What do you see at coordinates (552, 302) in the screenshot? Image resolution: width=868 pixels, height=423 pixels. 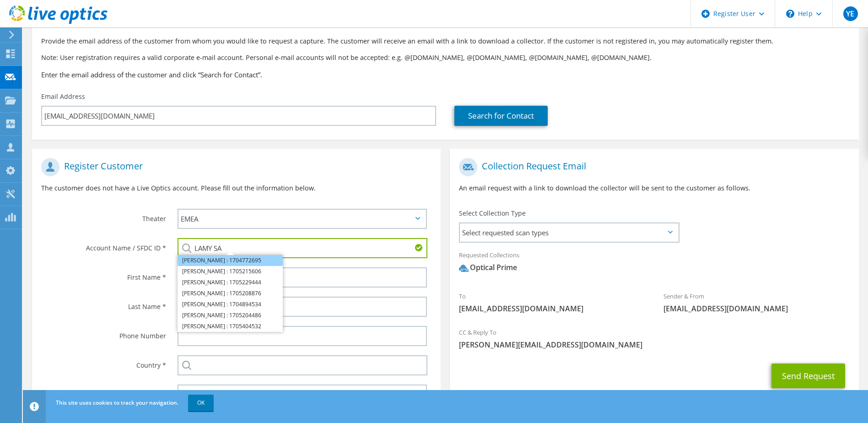 I see `div: To` at bounding box center [552, 302].